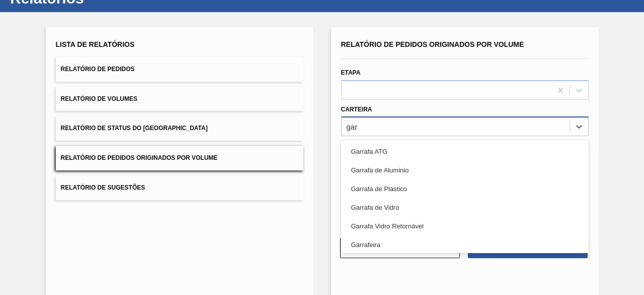 This screenshot has width=644, height=295. I want to click on div: Garrafa de Plástico, so click(464, 188).